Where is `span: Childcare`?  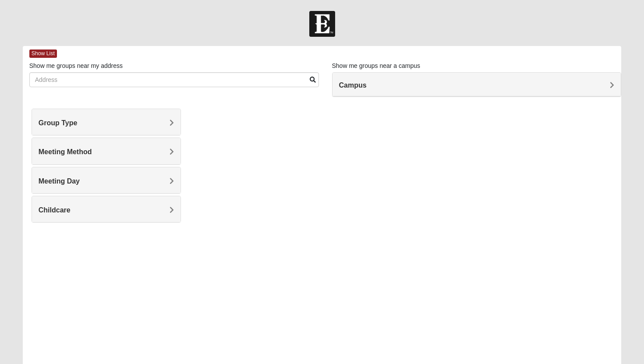
span: Childcare is located at coordinates (54, 210).